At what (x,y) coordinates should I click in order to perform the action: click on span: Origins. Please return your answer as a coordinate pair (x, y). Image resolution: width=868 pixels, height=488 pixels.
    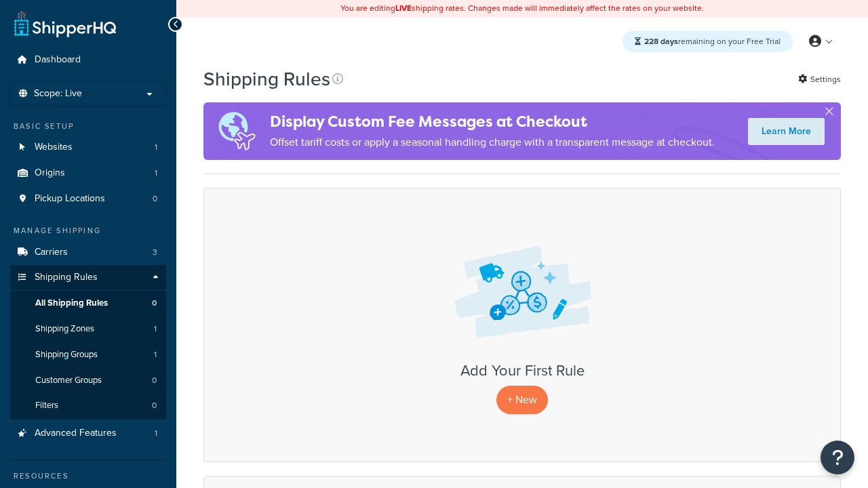
    Looking at the image, I should click on (49, 173).